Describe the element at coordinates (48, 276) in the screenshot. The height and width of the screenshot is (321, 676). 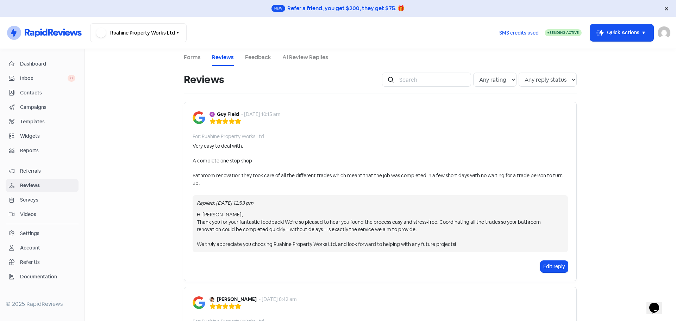
I see `span: Documentation` at that location.